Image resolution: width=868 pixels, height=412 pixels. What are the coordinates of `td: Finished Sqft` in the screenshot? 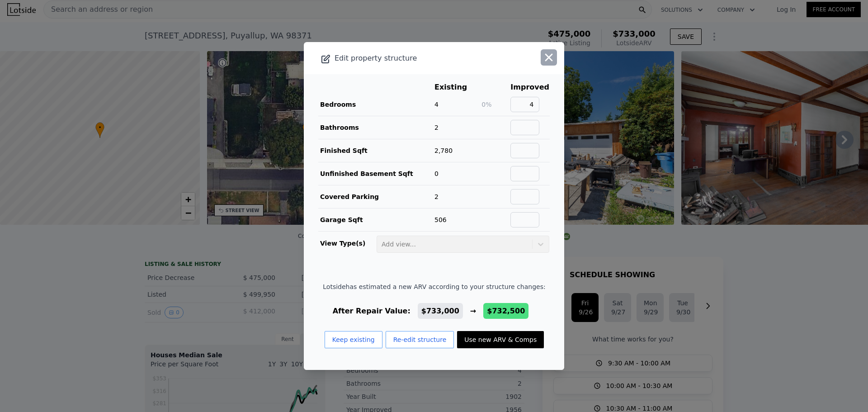 It's located at (377, 151).